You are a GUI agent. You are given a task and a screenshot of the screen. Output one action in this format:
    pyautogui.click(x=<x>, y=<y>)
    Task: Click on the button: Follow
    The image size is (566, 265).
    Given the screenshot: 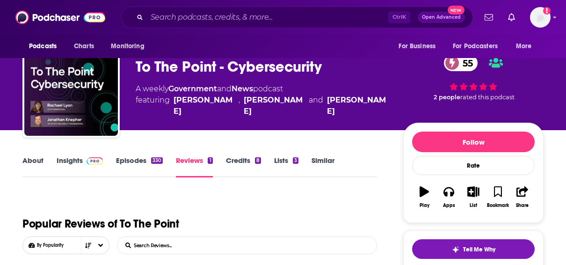 What is the action you would take?
    pyautogui.click(x=474, y=142)
    